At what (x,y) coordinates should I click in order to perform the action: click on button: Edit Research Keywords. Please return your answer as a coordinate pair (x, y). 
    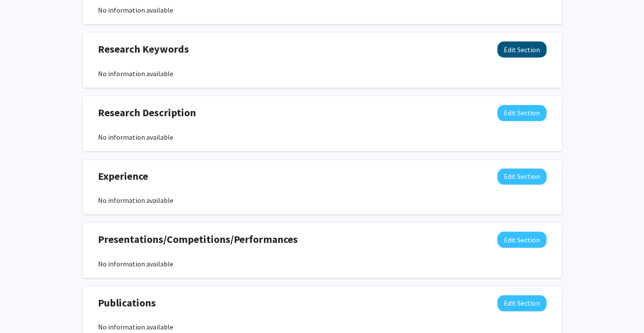
    Looking at the image, I should click on (522, 49).